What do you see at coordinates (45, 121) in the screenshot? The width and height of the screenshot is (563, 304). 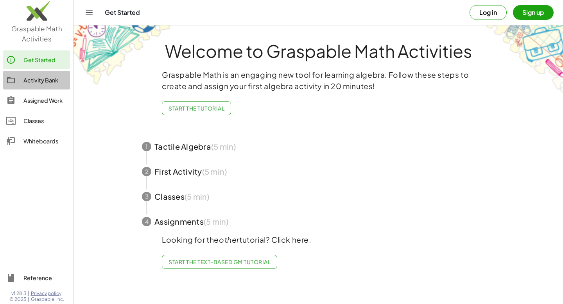 I see `div: Classes` at bounding box center [45, 121].